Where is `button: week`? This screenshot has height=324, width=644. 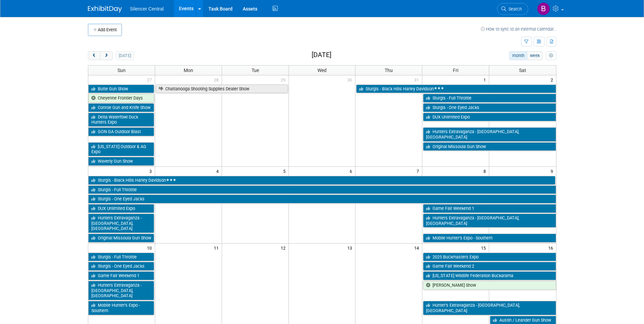
button: week is located at coordinates (535, 56).